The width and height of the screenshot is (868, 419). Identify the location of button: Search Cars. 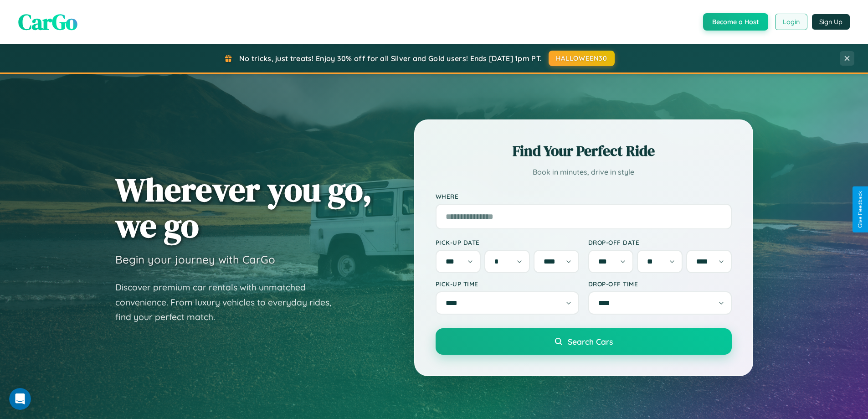
(584, 342).